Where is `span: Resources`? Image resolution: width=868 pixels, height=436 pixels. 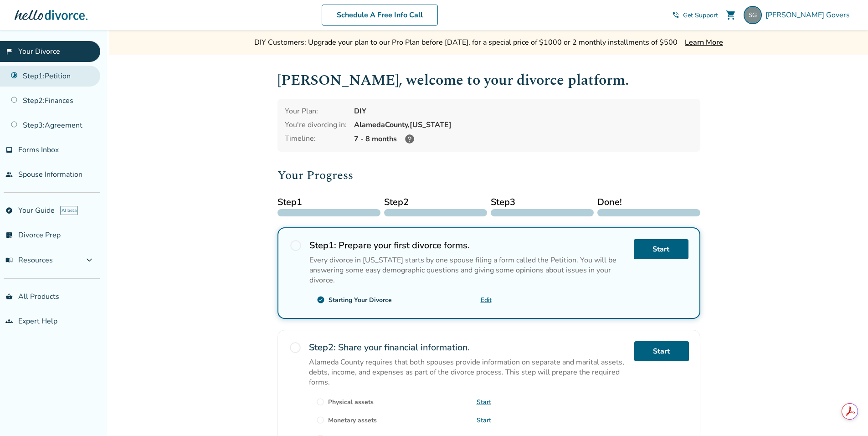 span: Resources is located at coordinates (29, 260).